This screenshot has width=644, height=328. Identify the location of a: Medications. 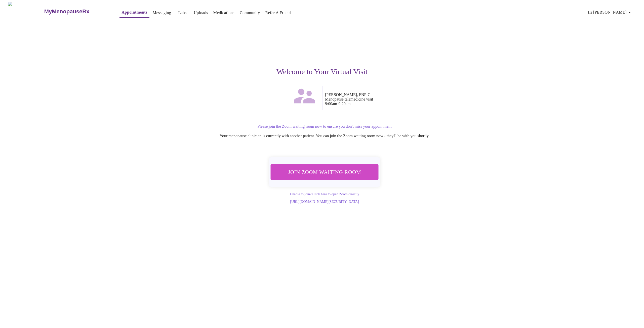
(224, 13).